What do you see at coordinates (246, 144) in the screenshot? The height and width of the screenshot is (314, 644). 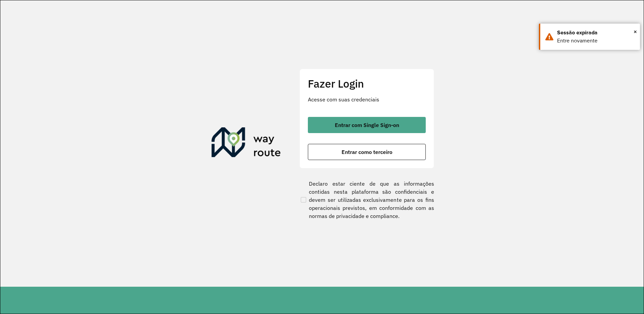 I see `img: Roteirizador AmbevTech` at bounding box center [246, 144].